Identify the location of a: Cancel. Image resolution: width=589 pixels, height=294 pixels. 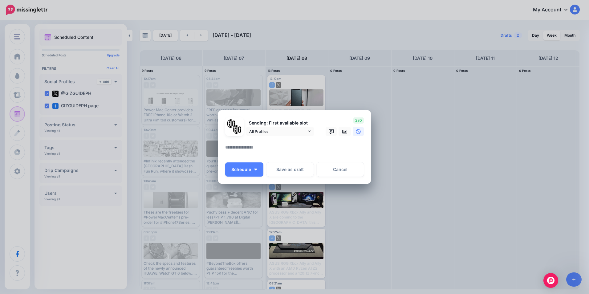
(340, 169).